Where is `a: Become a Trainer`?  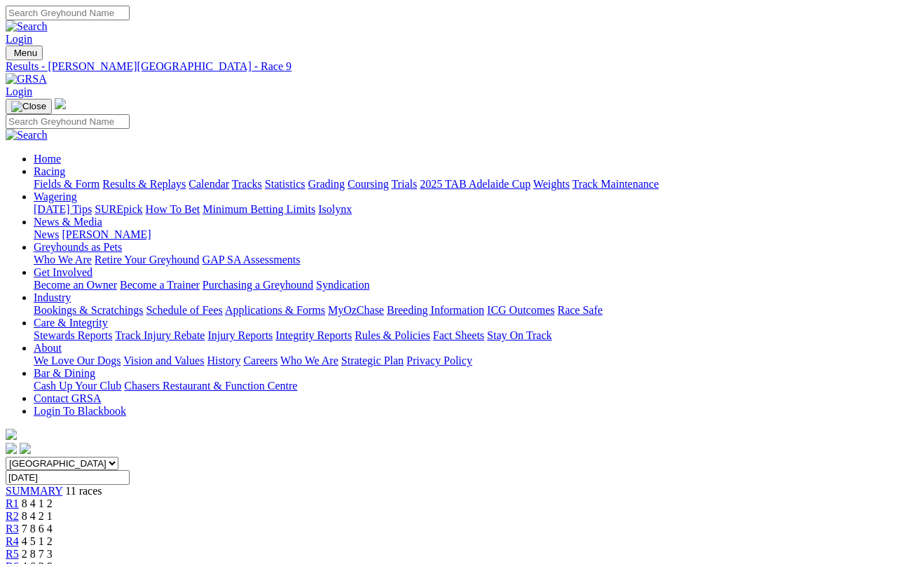 a: Become a Trainer is located at coordinates (160, 284).